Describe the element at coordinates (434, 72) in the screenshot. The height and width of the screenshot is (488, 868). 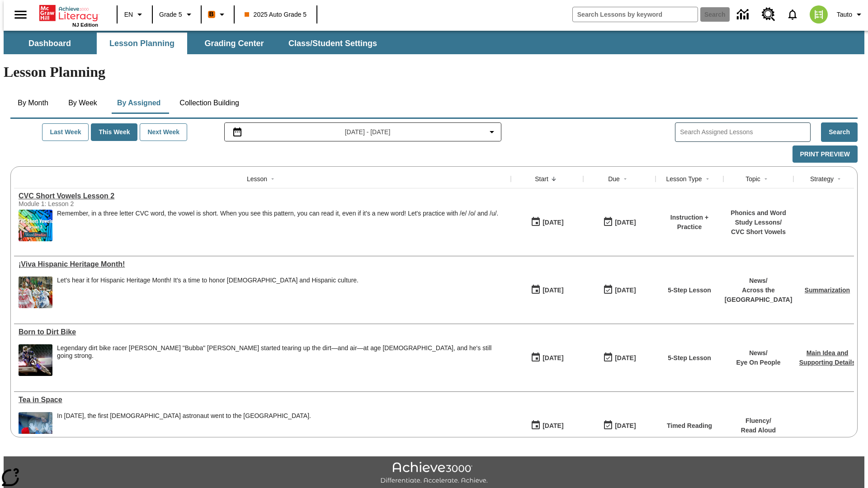
I see `h1: Lesson Planning` at that location.